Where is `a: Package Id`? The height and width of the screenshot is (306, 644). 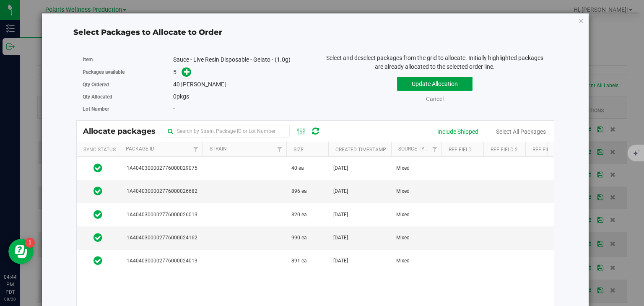 a: Package Id is located at coordinates (140, 149).